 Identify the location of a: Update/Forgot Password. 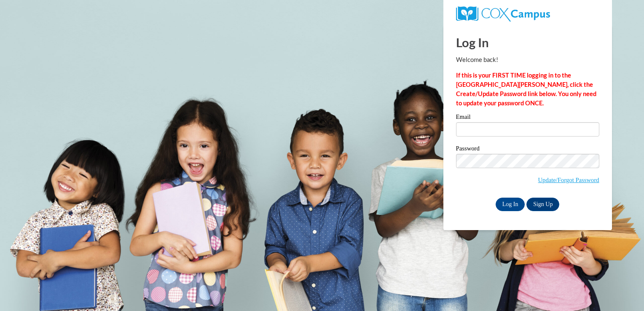
(569, 180).